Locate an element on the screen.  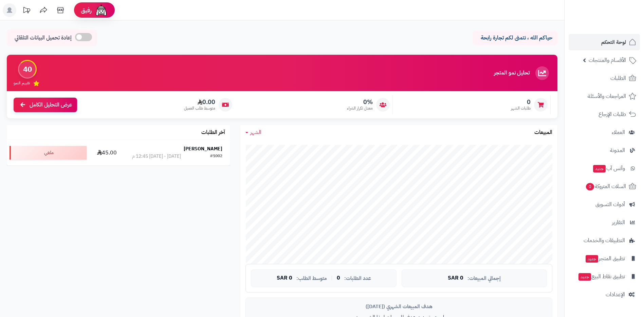
a: الطلبات is located at coordinates (604, 78).